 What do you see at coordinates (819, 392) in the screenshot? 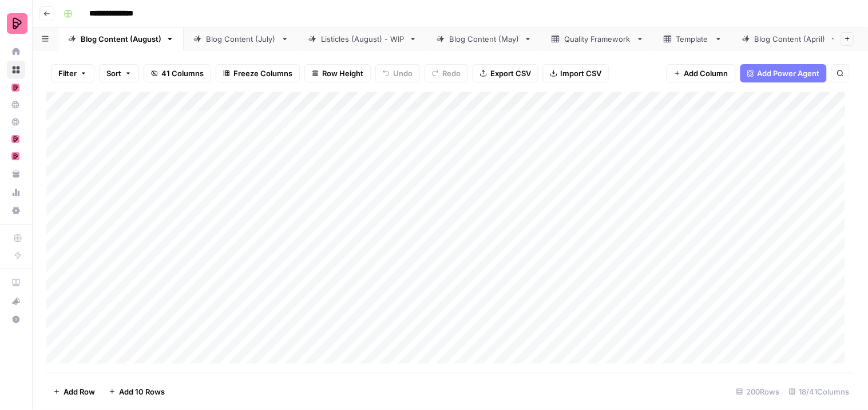
I see `div: 18/41 Columns` at bounding box center [819, 392].